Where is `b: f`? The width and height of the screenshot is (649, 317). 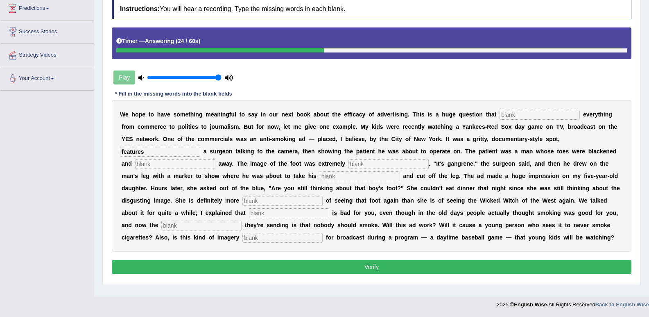 b: f is located at coordinates (123, 127).